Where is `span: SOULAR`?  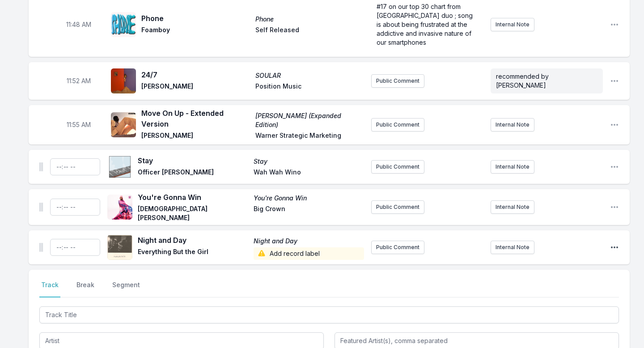 span: SOULAR is located at coordinates (310, 75).